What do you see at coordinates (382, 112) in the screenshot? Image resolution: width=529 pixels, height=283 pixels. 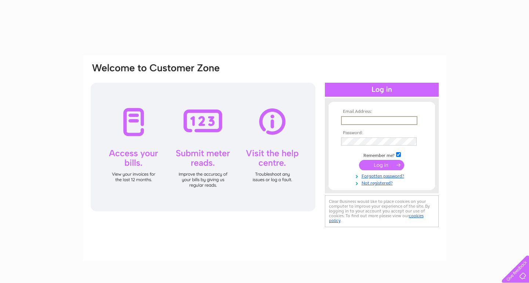 I see `th: Email Address:` at bounding box center [382, 112].